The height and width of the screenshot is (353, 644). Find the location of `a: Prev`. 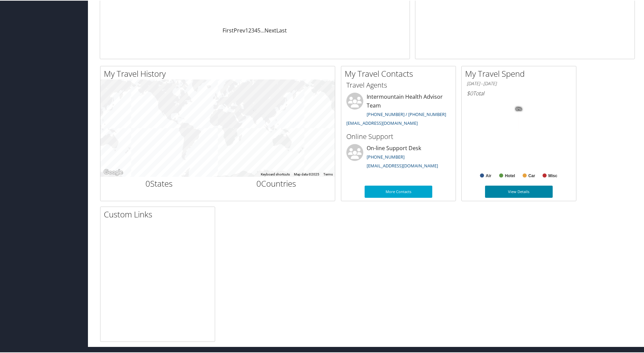

a: Prev is located at coordinates (239, 30).